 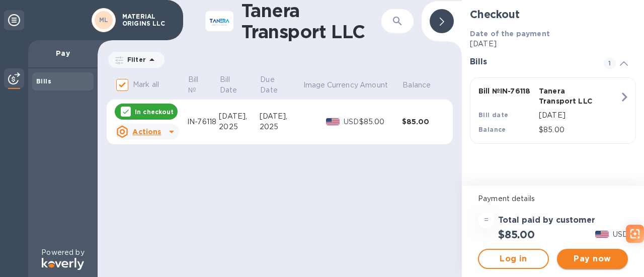 I want to click on p: Balance, so click(x=416, y=85).